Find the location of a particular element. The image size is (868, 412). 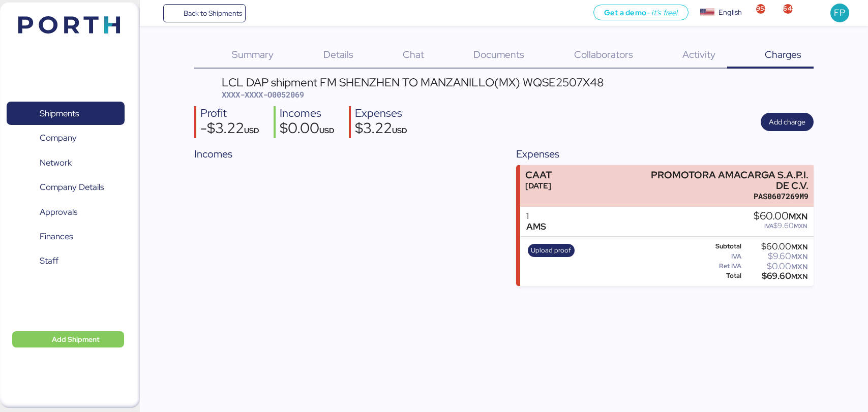

span: Add Shipment is located at coordinates (75, 339).